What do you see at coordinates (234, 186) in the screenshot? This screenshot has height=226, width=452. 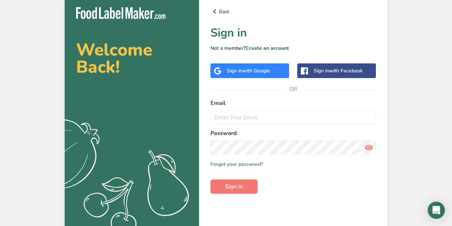 I see `button: Sign in` at bounding box center [234, 186].